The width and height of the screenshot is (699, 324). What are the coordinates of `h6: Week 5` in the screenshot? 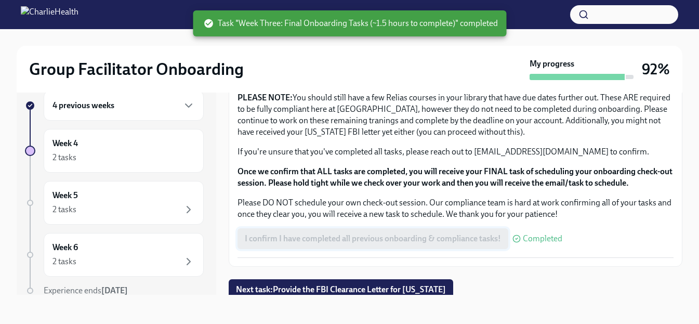 It's located at (65, 195).